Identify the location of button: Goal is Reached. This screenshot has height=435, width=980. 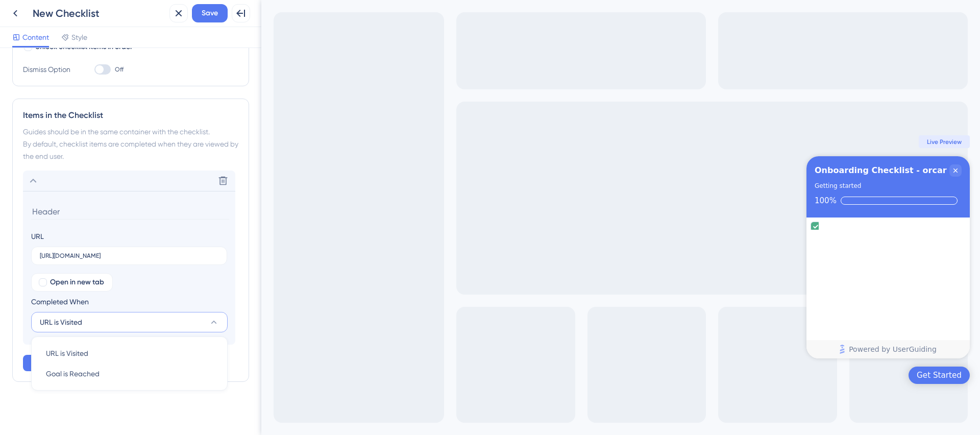
(129, 374).